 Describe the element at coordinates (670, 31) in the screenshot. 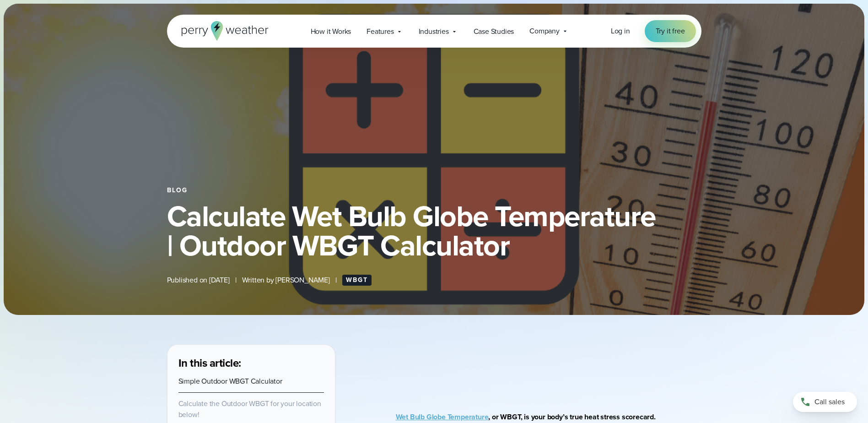

I see `a: Try it free` at that location.